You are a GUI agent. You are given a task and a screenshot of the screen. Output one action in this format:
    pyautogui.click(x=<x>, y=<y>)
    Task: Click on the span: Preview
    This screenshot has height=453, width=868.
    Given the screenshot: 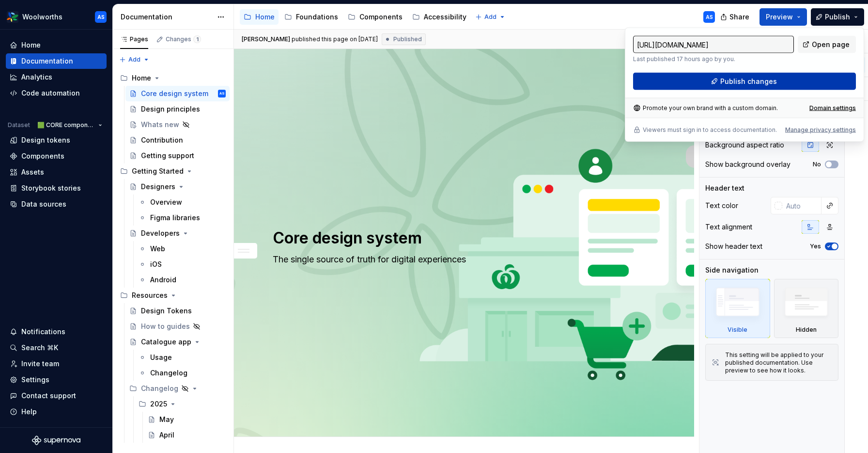 What is the action you would take?
    pyautogui.click(x=780, y=17)
    